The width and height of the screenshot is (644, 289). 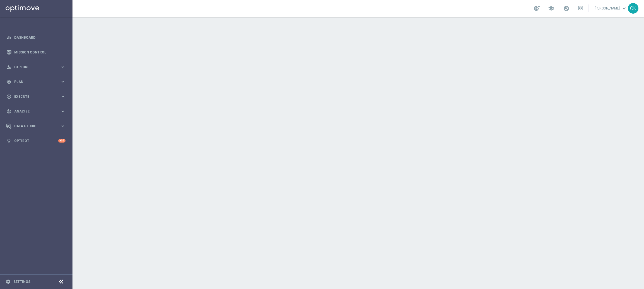 What do you see at coordinates (36, 97) in the screenshot?
I see `div: play_circle_outline Execute keyboard_arrow_right` at bounding box center [36, 97].